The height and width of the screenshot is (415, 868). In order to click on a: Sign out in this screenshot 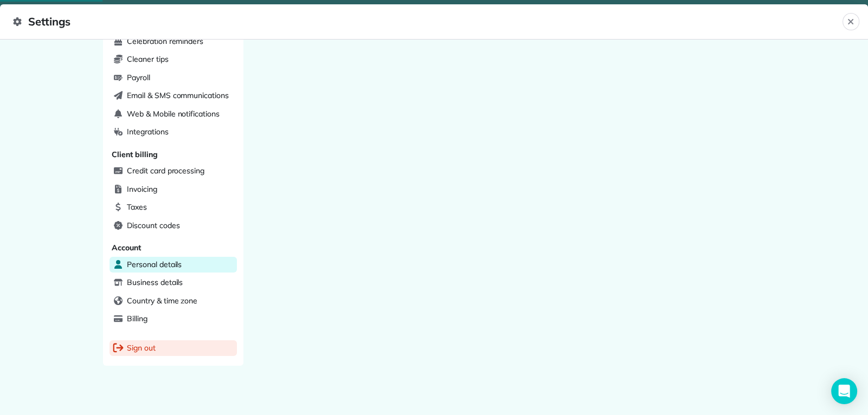, I will do `click(173, 349)`.